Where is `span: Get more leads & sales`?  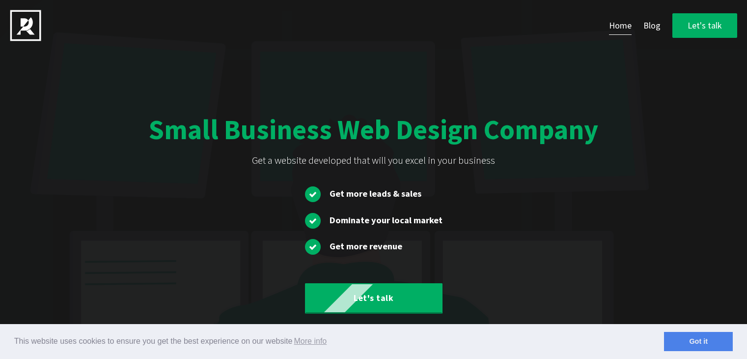
span: Get more leads & sales is located at coordinates (375, 193).